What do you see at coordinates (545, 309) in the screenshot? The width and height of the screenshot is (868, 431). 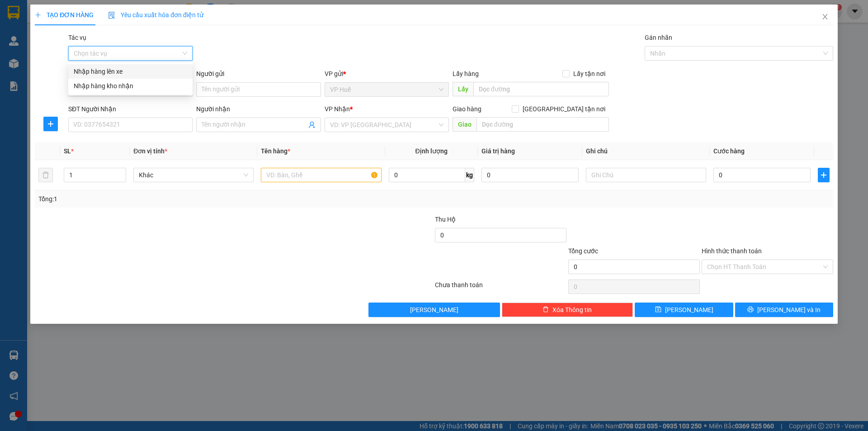 I see `span: delete` at bounding box center [545, 309].